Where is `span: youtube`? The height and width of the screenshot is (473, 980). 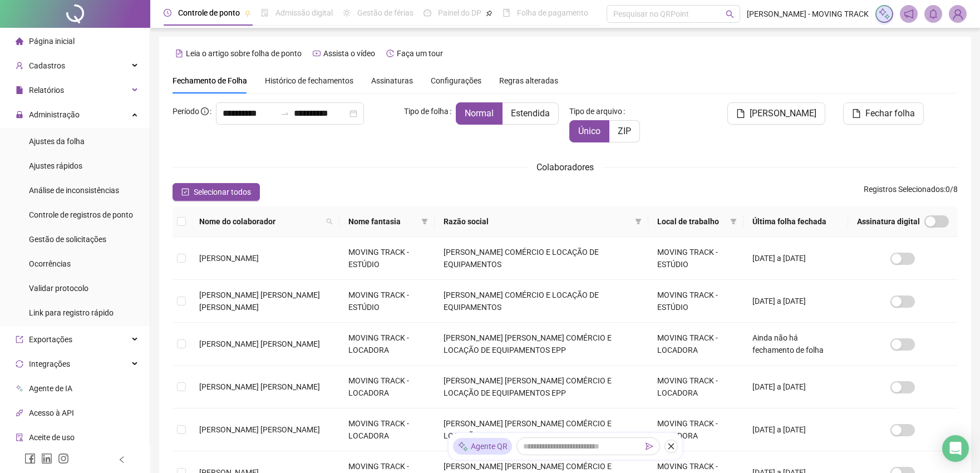
span: youtube is located at coordinates (316, 54).